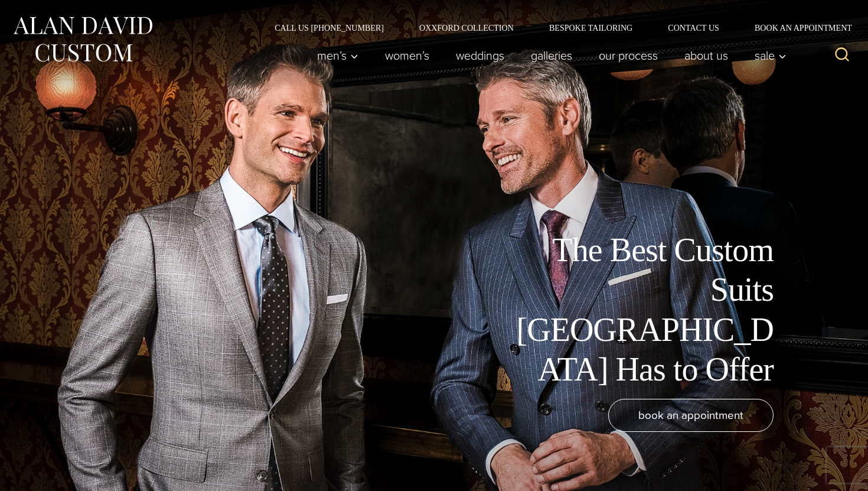 Image resolution: width=868 pixels, height=491 pixels. Describe the element at coordinates (557, 28) in the screenshot. I see `nav: Secondary Navigation` at that location.